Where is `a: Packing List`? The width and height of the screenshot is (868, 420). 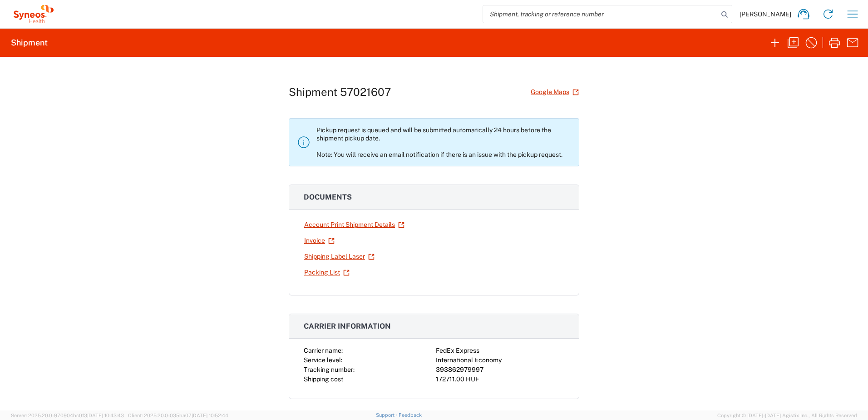
a: Packing List is located at coordinates (327, 272).